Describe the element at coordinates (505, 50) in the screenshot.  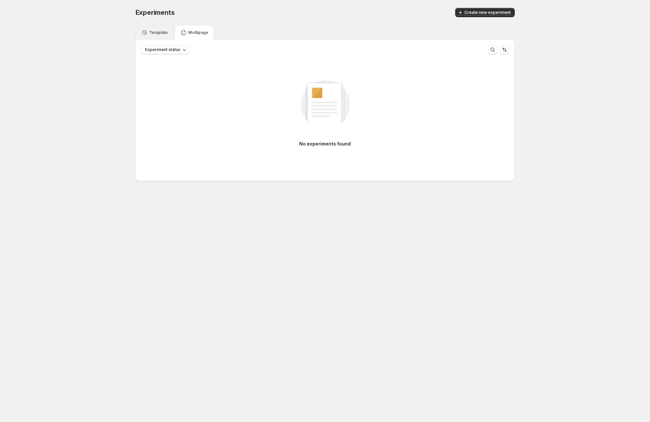
I see `button: Sort the results` at that location.